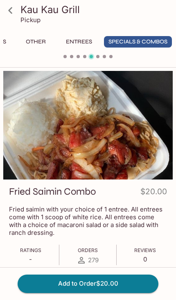  Describe the element at coordinates (93, 260) in the screenshot. I see `span: 279` at that location.